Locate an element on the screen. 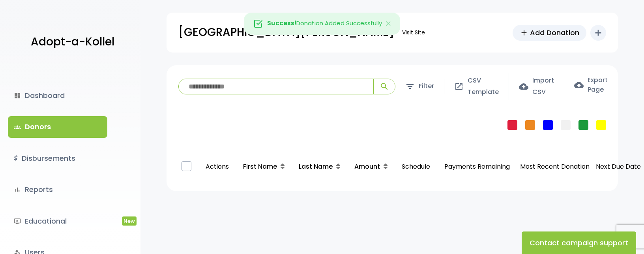 This screenshot has width=644, height=254. i: dashboard is located at coordinates (17, 96).